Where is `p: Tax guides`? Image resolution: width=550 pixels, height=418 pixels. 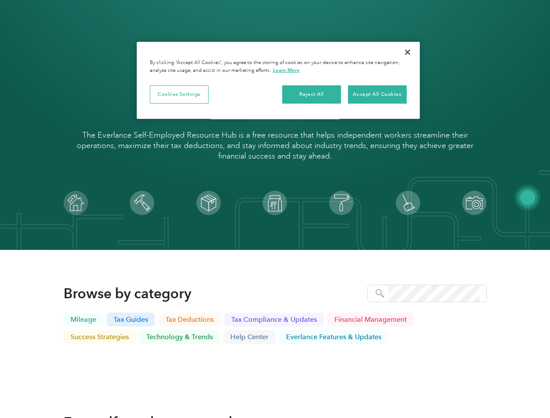 p: Tax guides is located at coordinates (131, 319).